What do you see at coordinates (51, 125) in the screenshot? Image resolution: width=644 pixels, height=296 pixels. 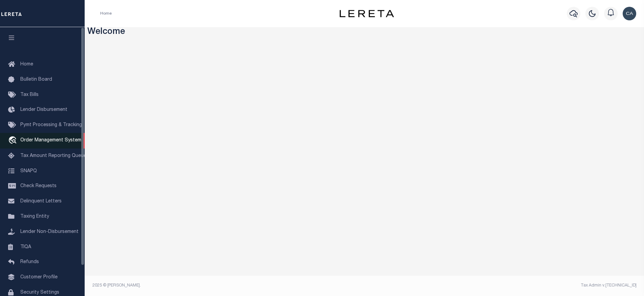 I see `span: Pymt Processing & Tracking` at bounding box center [51, 125].